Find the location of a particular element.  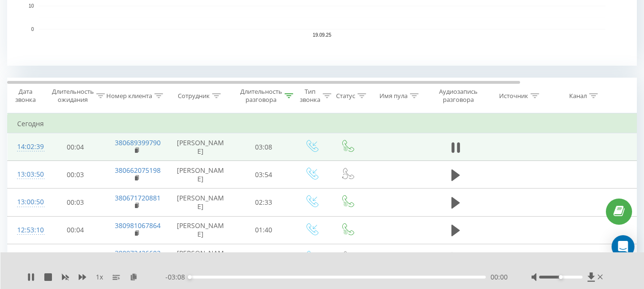

span: 00:00 is located at coordinates (499, 277).